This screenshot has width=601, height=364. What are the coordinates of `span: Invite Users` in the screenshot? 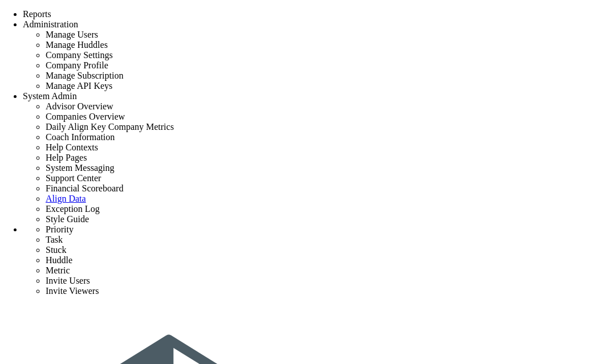 It's located at (68, 281).